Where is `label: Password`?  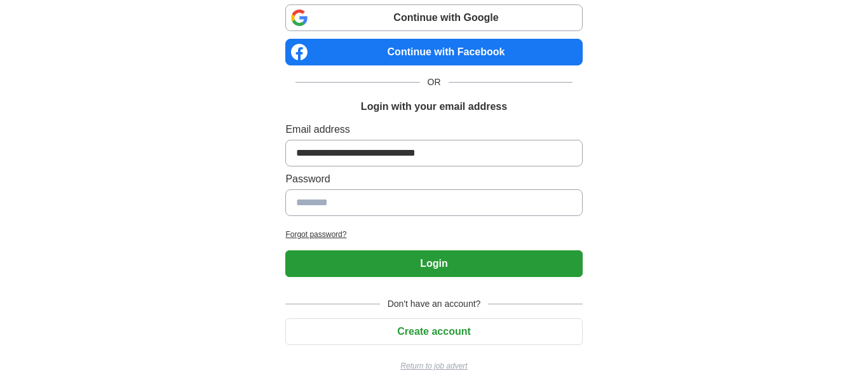 label: Password is located at coordinates (434, 179).